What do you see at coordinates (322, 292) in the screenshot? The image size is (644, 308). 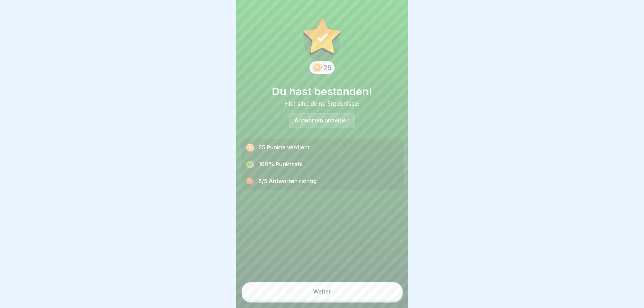 I see `button: Weiter` at bounding box center [322, 292].